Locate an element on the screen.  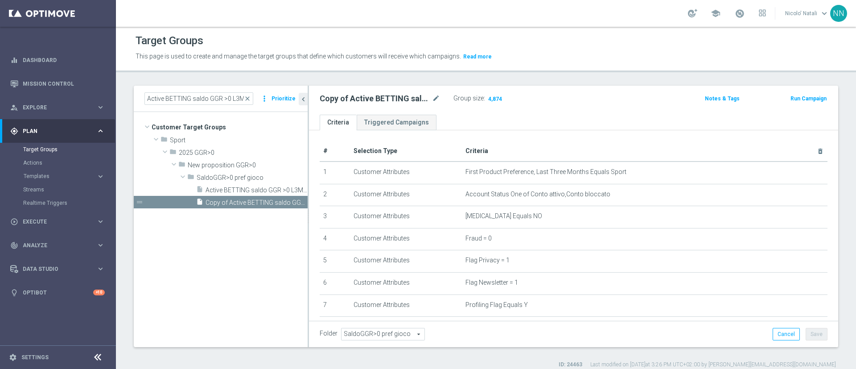
button: Data Studio keyboard_arrow_right is located at coordinates (58, 269).